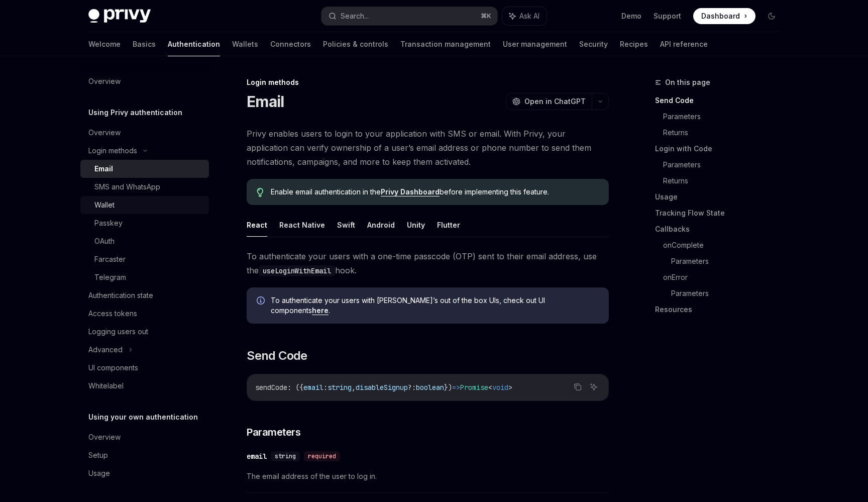  Describe the element at coordinates (555, 101) in the screenshot. I see `span: Open in ChatGPT` at that location.